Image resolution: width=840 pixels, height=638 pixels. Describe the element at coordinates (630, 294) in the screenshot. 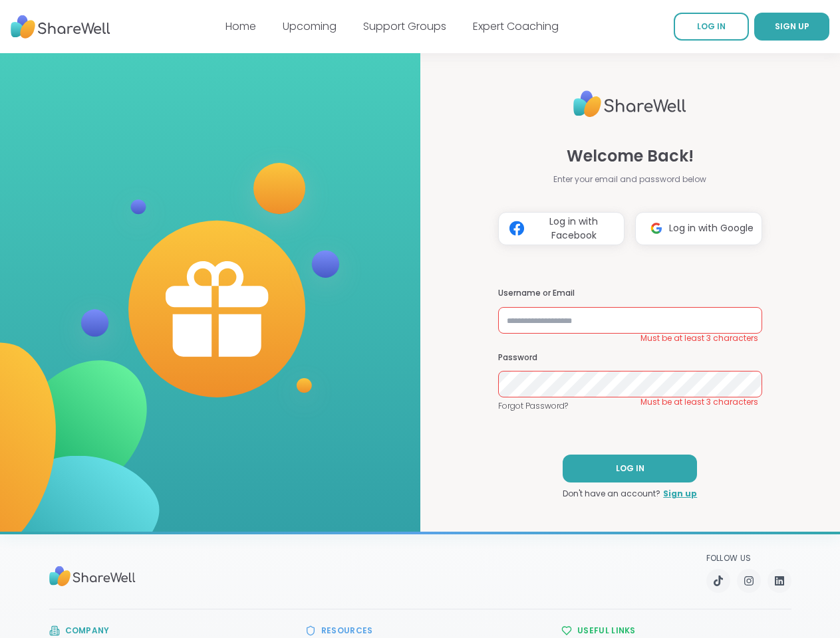

I see `h3: Username or Email` at that location.